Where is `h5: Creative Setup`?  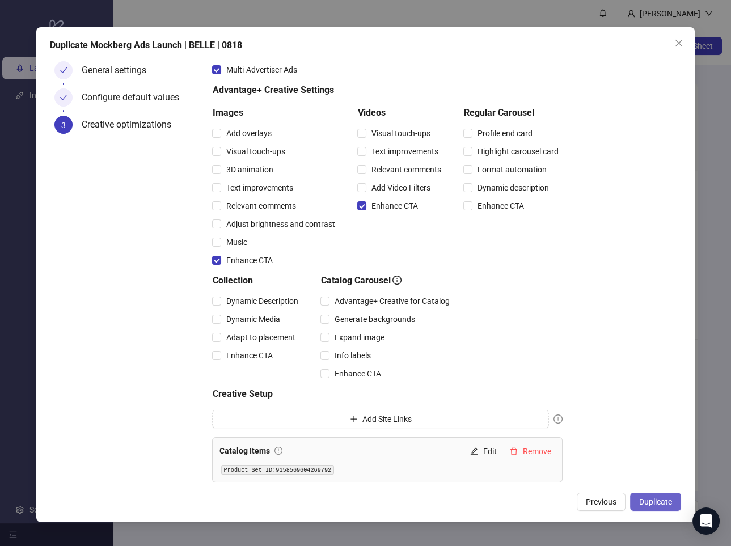 h5: Creative Setup is located at coordinates (387, 394).